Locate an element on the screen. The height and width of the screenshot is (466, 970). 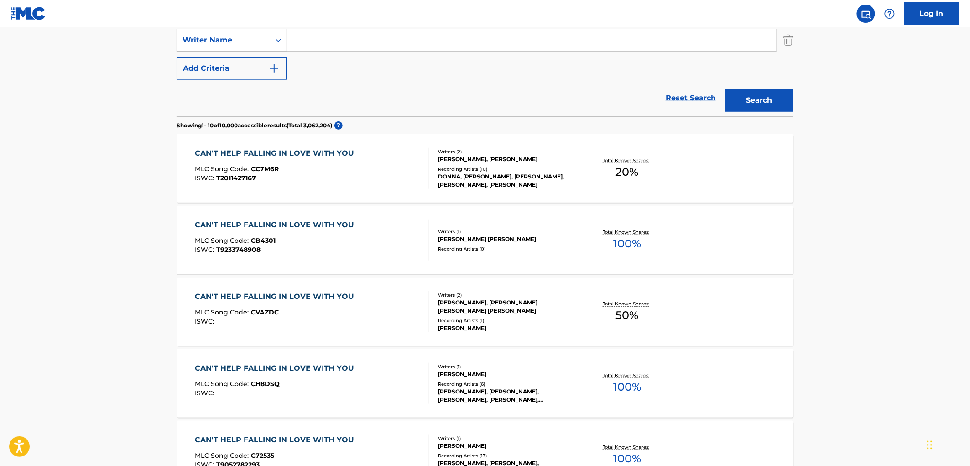
a: Public Search is located at coordinates (866, 14).